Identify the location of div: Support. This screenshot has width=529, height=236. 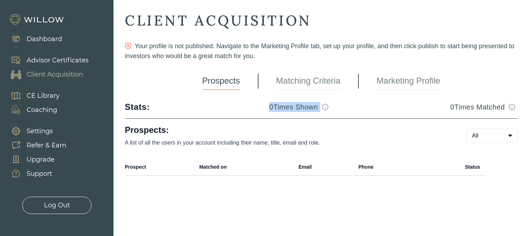
(39, 174).